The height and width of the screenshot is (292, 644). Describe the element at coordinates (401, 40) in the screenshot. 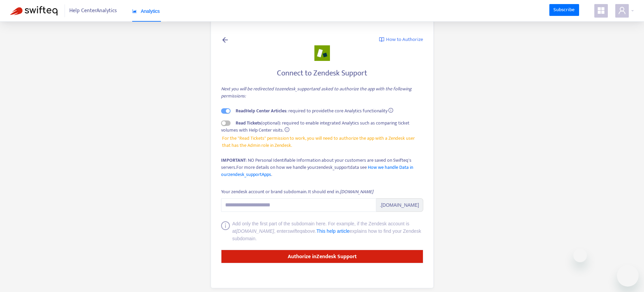

I see `a: How to Authorize` at that location.